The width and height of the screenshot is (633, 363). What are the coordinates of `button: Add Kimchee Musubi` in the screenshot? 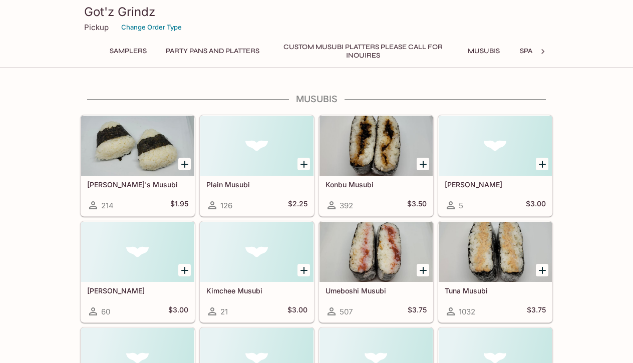 It's located at (303, 270).